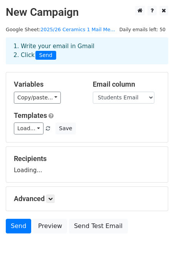  Describe the element at coordinates (28, 128) in the screenshot. I see `a: Load...` at that location.